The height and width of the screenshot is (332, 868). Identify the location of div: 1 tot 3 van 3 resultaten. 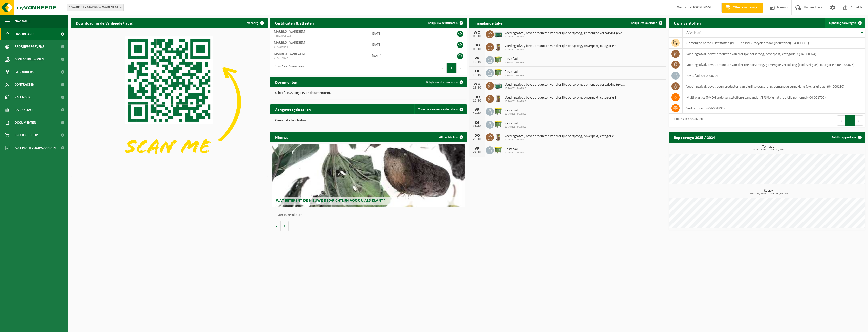
(288, 68).